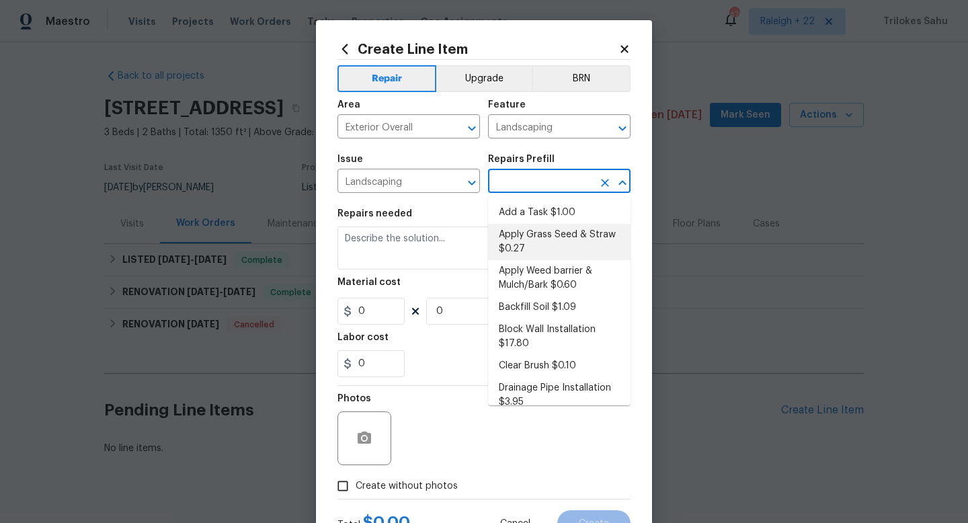  Describe the element at coordinates (521, 159) in the screenshot. I see `h5: Repairs Prefill` at that location.